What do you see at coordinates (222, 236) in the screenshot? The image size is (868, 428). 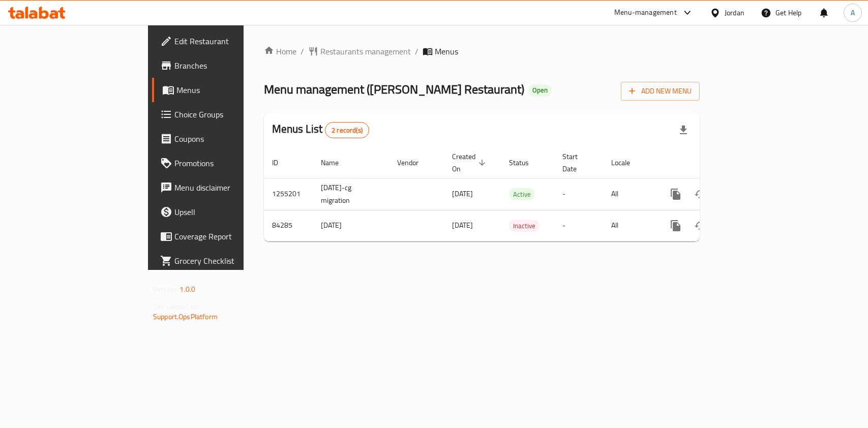 I see `a: Coverage Report` at bounding box center [222, 236].